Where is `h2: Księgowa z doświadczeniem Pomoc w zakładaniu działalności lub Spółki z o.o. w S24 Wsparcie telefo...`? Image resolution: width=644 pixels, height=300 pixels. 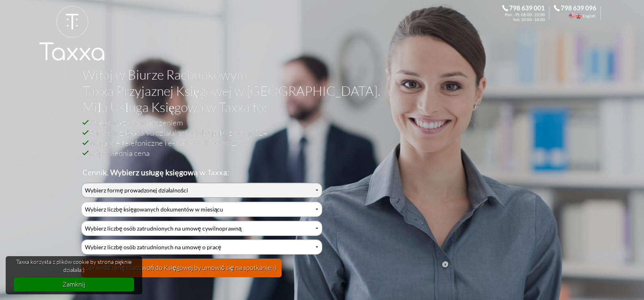
h2: Księgowa z doświadczeniem Pomoc w zakładaniu działalności lub Spółki z o.o. w S24 Wsparcie telefo... is located at coordinates (318, 148).